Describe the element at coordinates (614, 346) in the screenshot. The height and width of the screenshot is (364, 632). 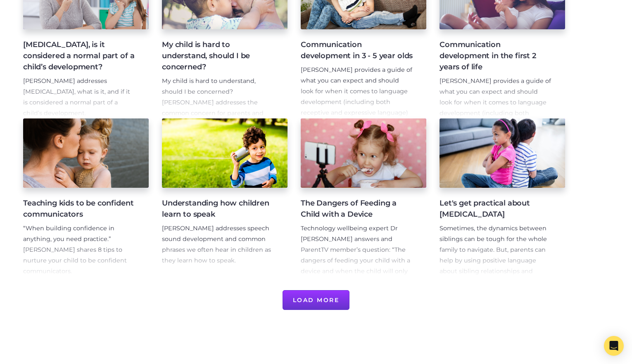
I see `div: Open Intercom Messenger` at that location.